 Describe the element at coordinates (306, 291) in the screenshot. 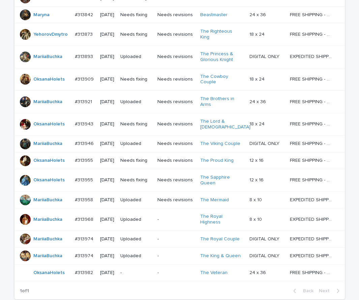

I see `span: Back` at that location.